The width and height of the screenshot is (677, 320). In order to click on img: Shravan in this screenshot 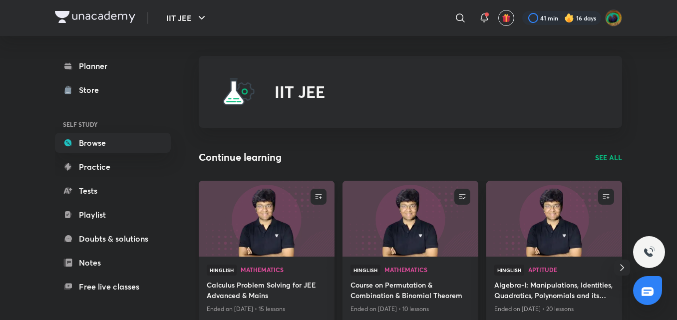, I will do `click(614, 18)`.